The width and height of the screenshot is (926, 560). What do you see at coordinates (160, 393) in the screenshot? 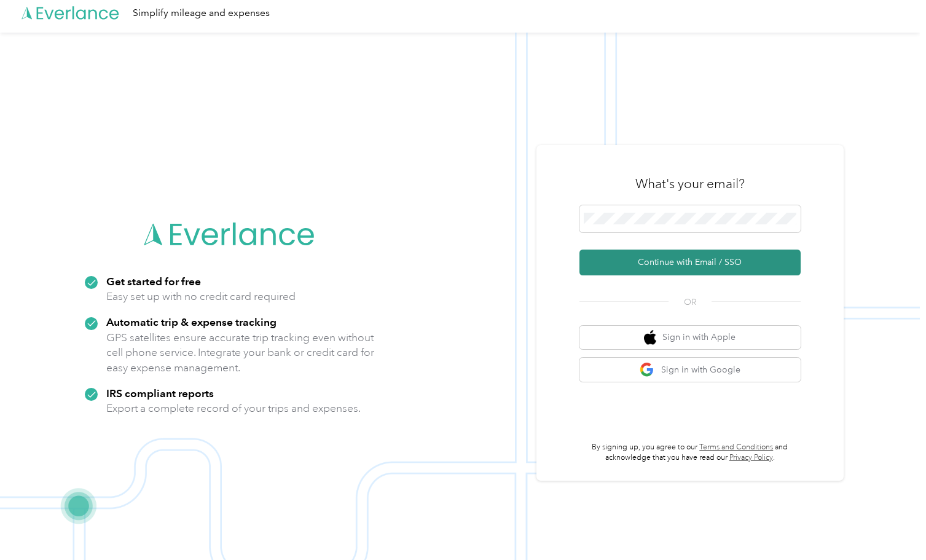
I see `strong: IRS compliant reports` at bounding box center [160, 393].